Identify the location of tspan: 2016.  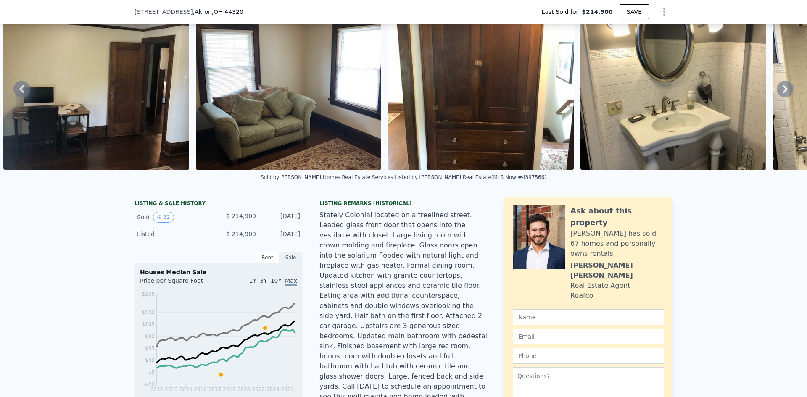
(200, 389).